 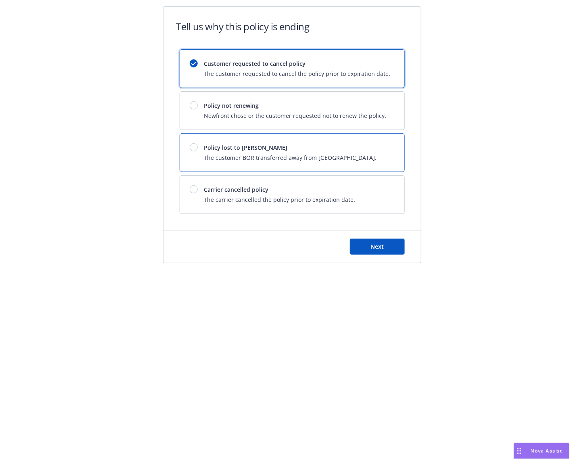 What do you see at coordinates (280, 189) in the screenshot?
I see `span: Carrier cancelled policy` at bounding box center [280, 189].